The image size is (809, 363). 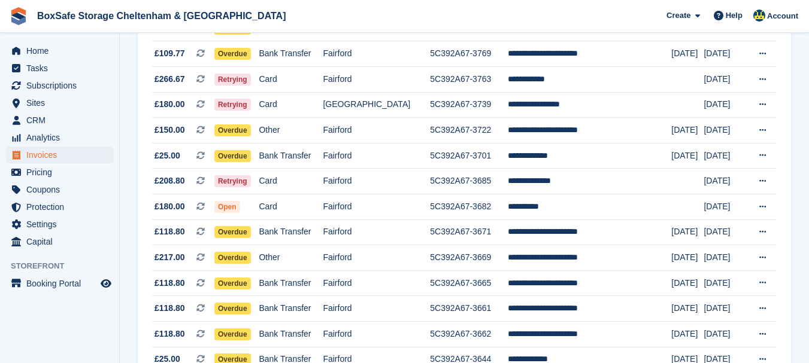 What do you see at coordinates (62, 190) in the screenshot?
I see `span: Coupons` at bounding box center [62, 190].